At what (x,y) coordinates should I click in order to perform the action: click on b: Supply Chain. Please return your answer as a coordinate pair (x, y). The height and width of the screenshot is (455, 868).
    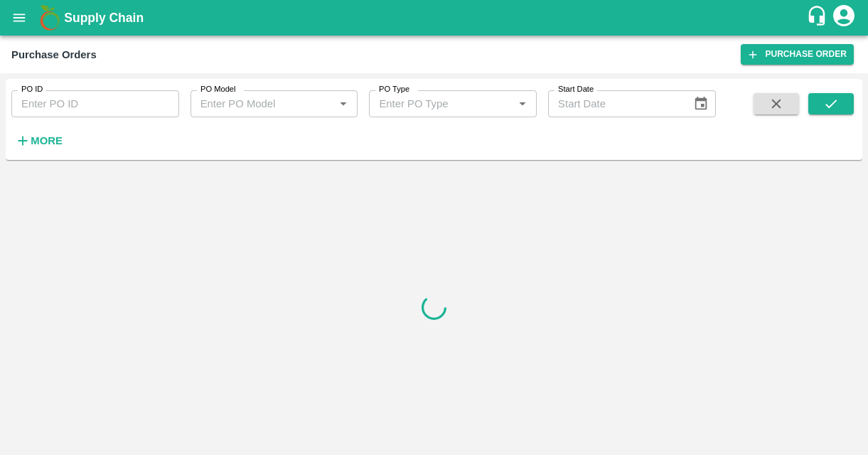
    Looking at the image, I should click on (104, 18).